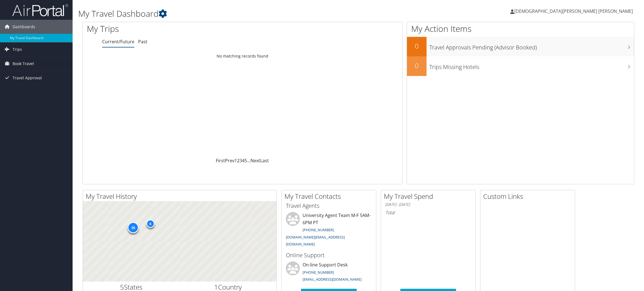  Describe the element at coordinates (181, 196) in the screenshot. I see `h2: My Travel History` at that location.